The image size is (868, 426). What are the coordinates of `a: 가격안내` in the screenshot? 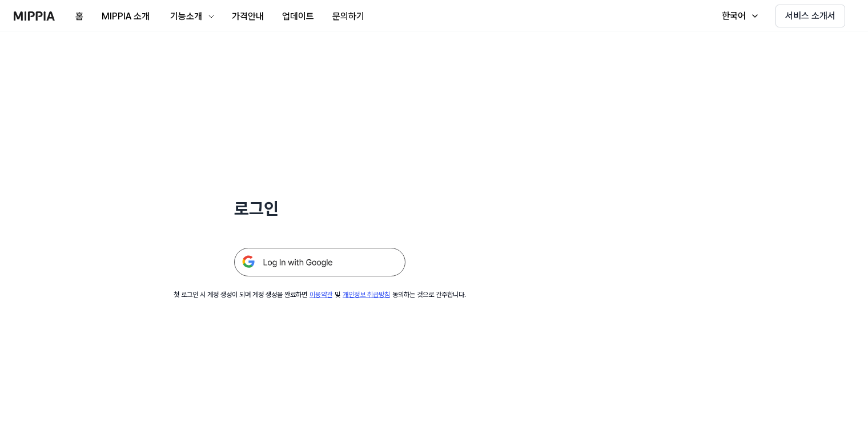 It's located at (248, 17).